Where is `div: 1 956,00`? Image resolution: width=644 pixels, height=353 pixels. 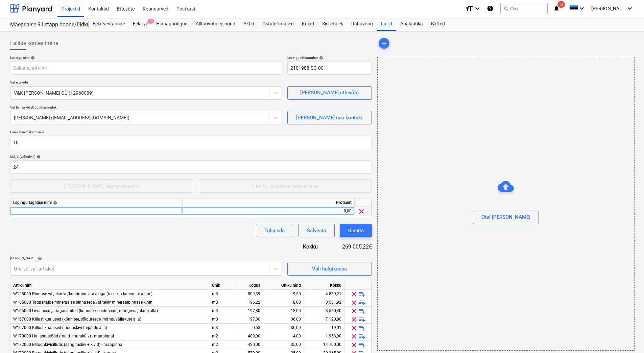 div: 1 956,00 is located at coordinates (324, 336).